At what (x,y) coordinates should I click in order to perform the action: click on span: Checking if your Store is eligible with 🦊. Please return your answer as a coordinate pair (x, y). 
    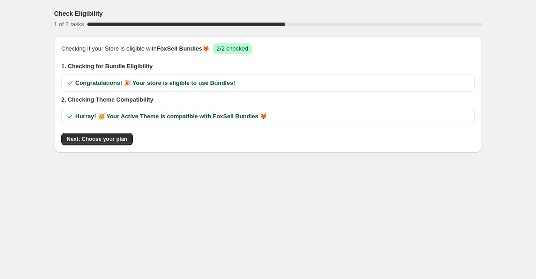
    Looking at the image, I should click on (135, 49).